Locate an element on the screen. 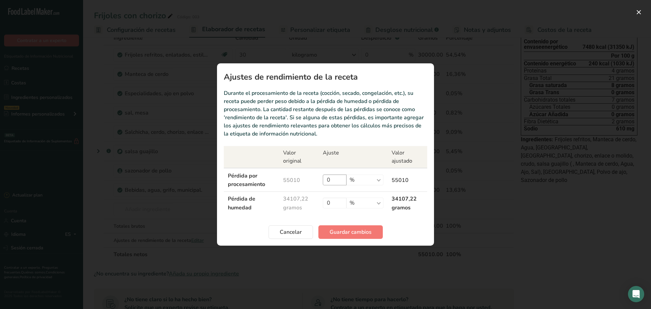 This screenshot has height=309, width=651. font: Durante el procesamiento de la receta (cocción, secado, congelación, etc.), su receta puede perde... is located at coordinates (324, 114).